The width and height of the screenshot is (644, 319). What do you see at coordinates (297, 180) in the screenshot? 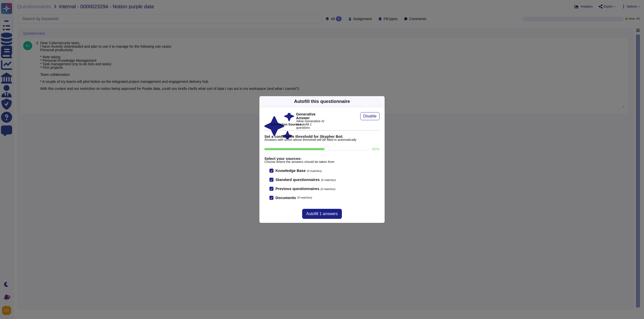
I see `b: Standard questionnaires` at bounding box center [297, 180].